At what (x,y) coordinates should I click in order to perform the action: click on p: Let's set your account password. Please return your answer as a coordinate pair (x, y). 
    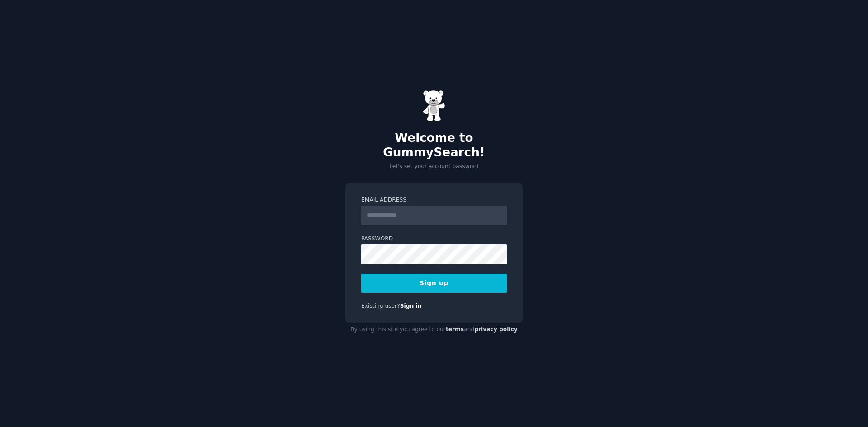
    Looking at the image, I should click on (434, 167).